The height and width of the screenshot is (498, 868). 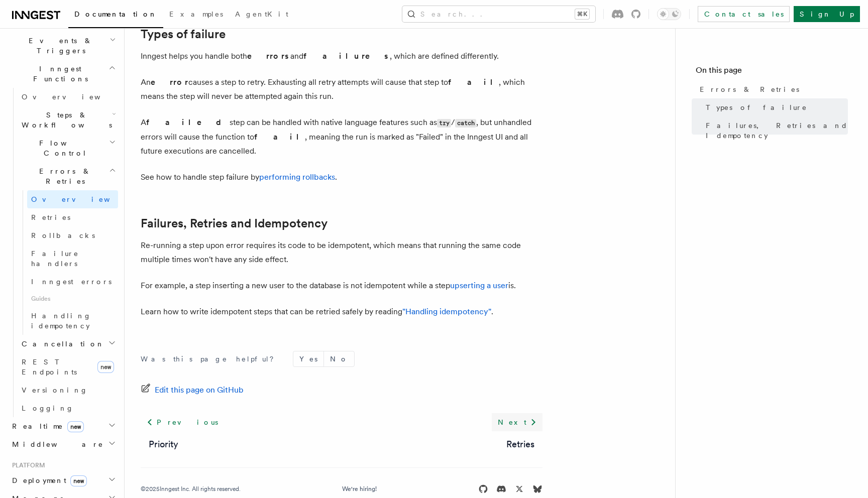 What do you see at coordinates (188, 122) in the screenshot?
I see `strong: failed` at bounding box center [188, 122].